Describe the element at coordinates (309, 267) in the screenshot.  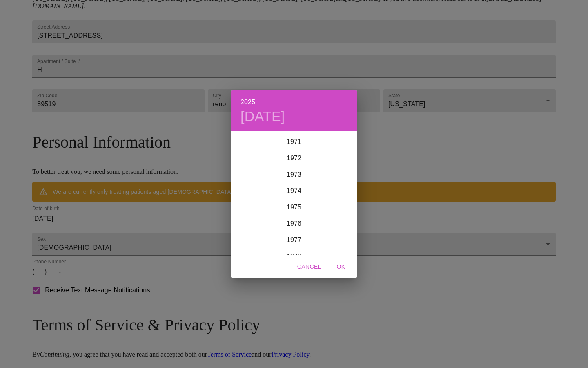
I see `button: Cancel` at that location.